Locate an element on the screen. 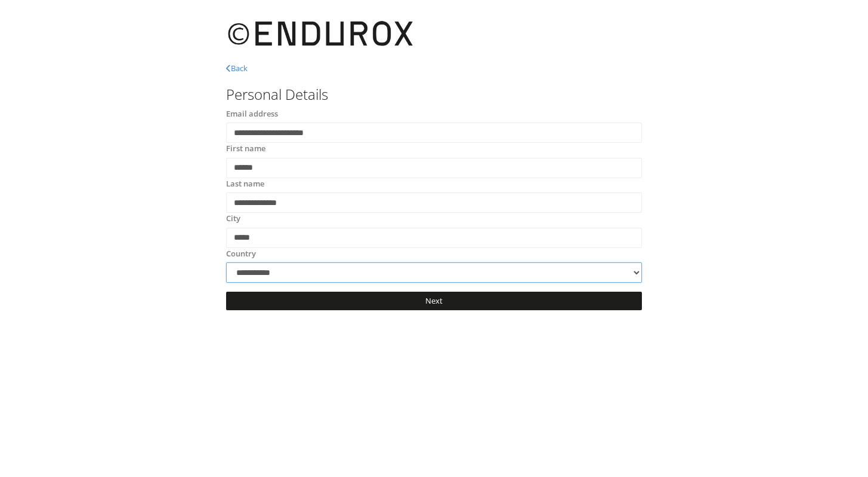 The height and width of the screenshot is (477, 868). label: Email address is located at coordinates (252, 114).